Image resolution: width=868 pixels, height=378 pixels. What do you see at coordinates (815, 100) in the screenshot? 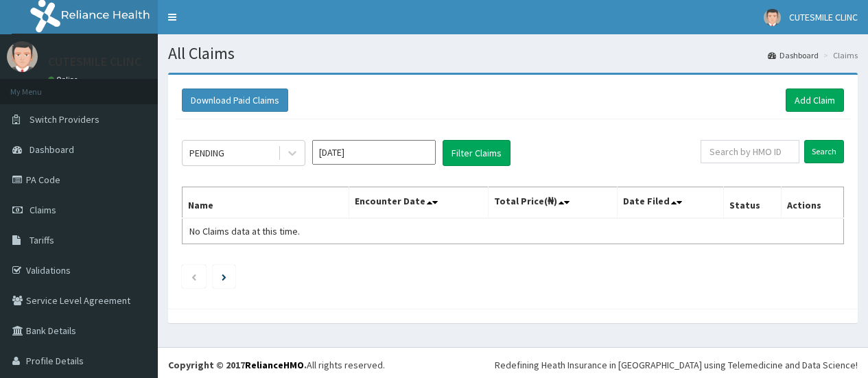
I see `a: Add Claim` at bounding box center [815, 100].